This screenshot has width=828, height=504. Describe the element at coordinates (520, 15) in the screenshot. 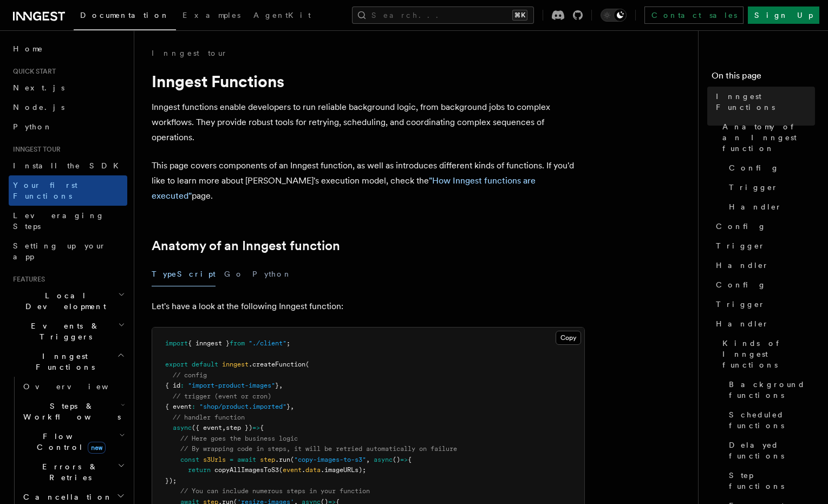

I see `kbd: ⌘K` at that location.